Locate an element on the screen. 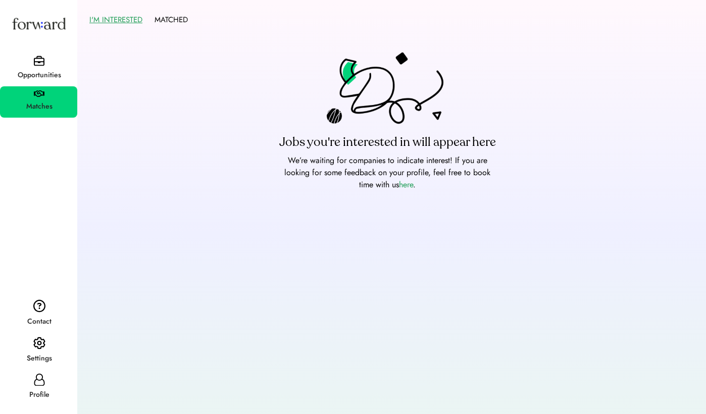  div: We’re waiting for companies to indicate interest! If you are looking for some feedback on your pr... is located at coordinates (387, 173).